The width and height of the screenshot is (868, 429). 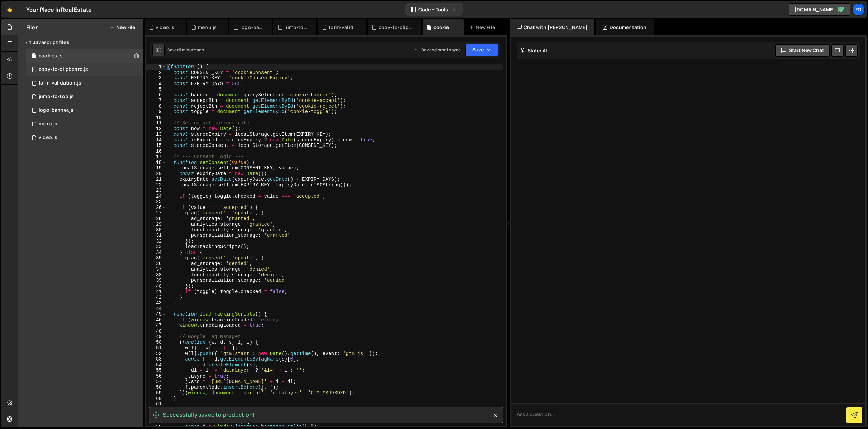 What do you see at coordinates (122, 27) in the screenshot?
I see `button: New File` at bounding box center [122, 27].